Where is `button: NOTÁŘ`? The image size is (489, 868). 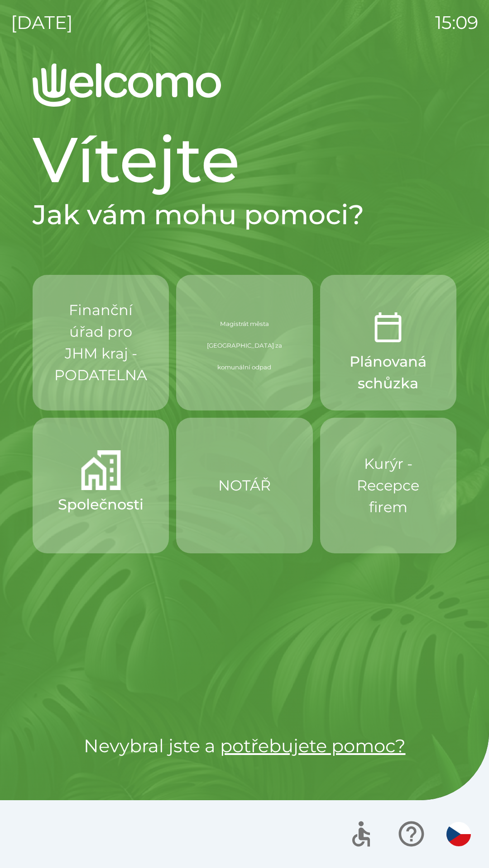
button: NOTÁŘ is located at coordinates (244, 486).